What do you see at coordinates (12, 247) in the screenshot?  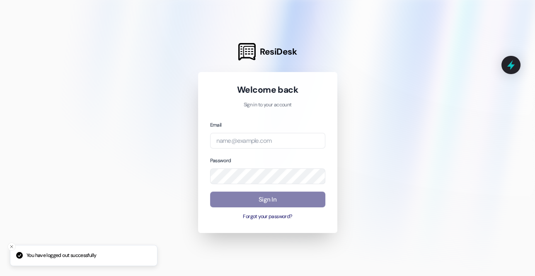 I see `button: Close toast` at bounding box center [12, 247].